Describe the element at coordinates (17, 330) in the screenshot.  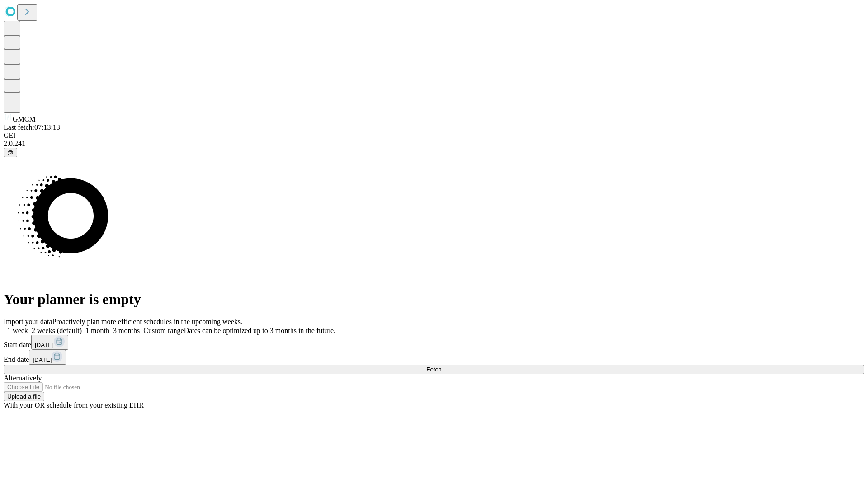
I see `span: 1 week` at that location.